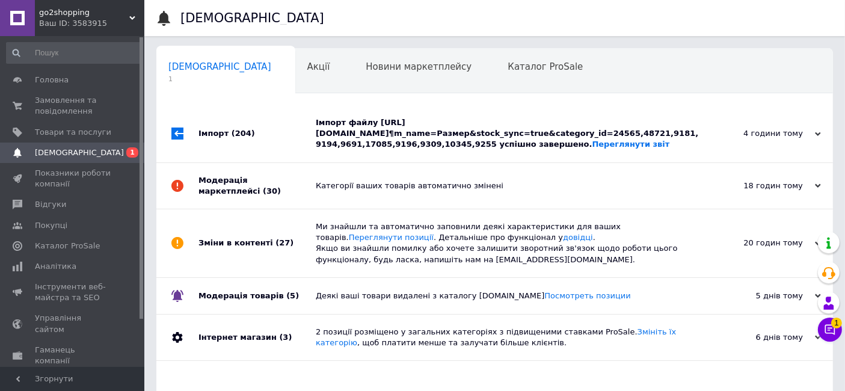 Image resolution: width=845 pixels, height=391 pixels. I want to click on span: Гаманець компанії, so click(73, 356).